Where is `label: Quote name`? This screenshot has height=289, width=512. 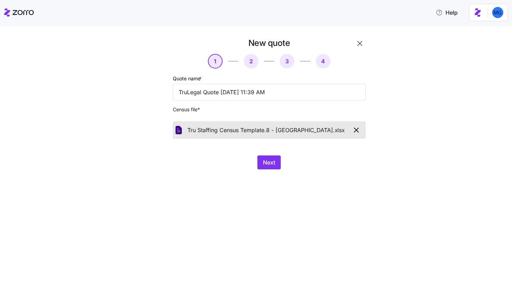
label: Quote name is located at coordinates (188, 79).